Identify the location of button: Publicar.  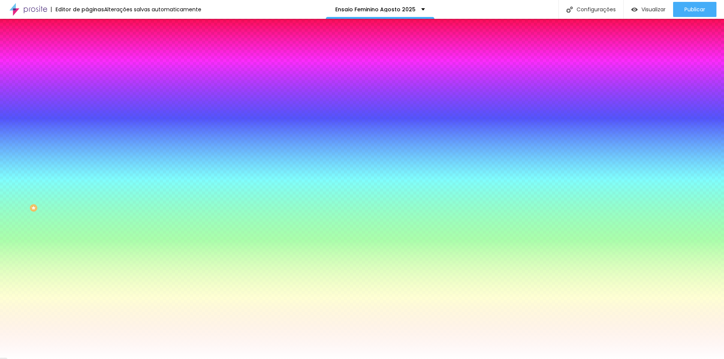
(695, 9).